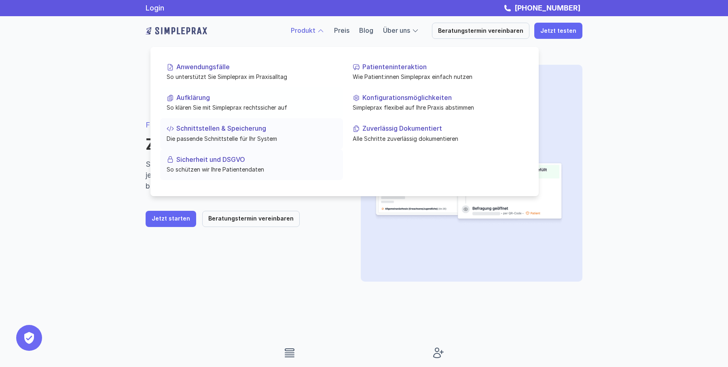 The width and height of the screenshot is (728, 367). Describe the element at coordinates (442, 67) in the screenshot. I see `p: Patienteninteraktion` at that location.